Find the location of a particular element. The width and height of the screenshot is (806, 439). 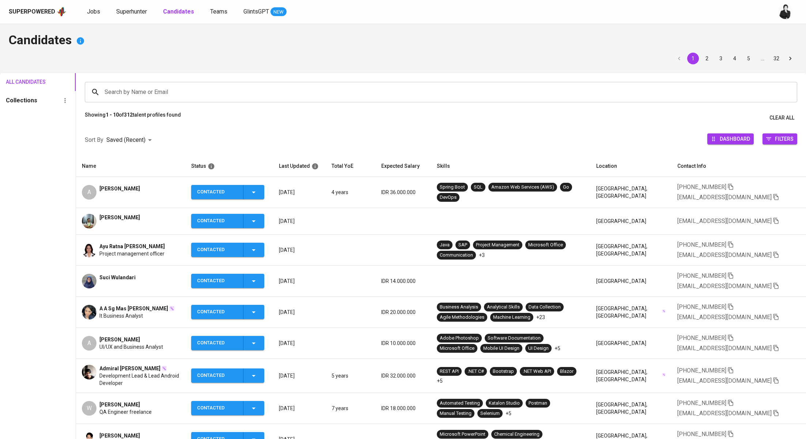

p: IDR 32.000.000 is located at coordinates (403, 376).